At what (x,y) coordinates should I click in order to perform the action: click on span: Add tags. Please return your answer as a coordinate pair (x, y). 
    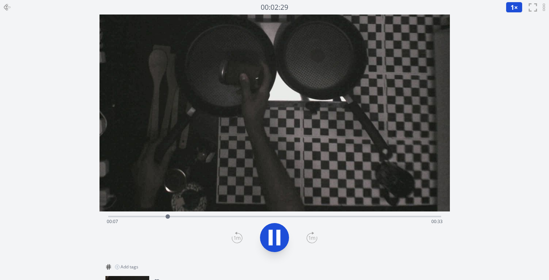
    Looking at the image, I should click on (129, 267).